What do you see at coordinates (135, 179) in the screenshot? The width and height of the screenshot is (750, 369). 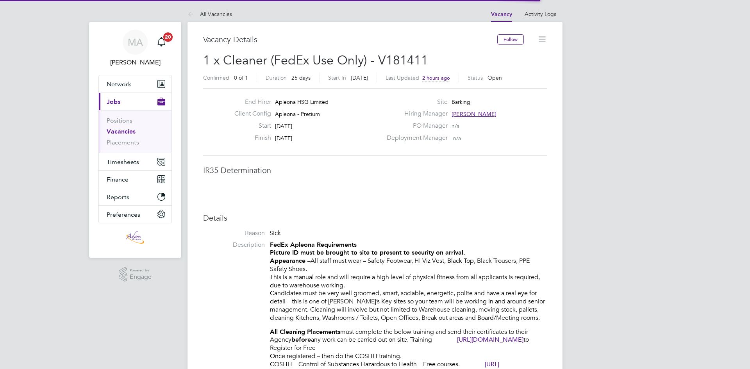 I see `button: Finance` at bounding box center [135, 179].